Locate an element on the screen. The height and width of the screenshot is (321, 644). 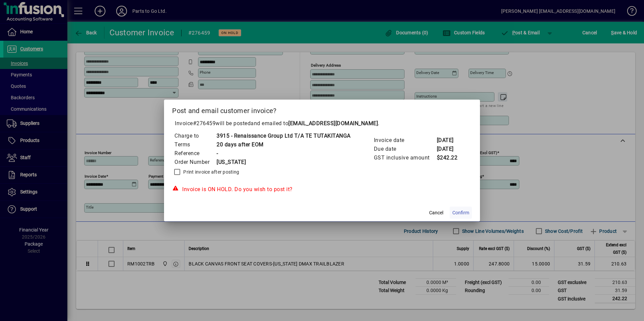
td: Due date is located at coordinates (405, 149).